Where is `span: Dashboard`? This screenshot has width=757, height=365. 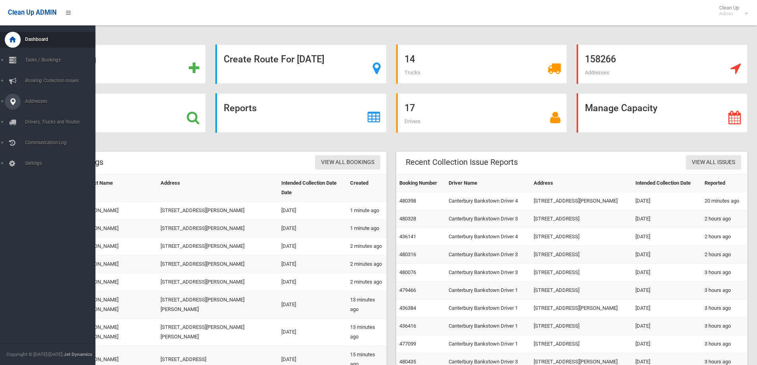
span: Dashboard is located at coordinates (62, 39).